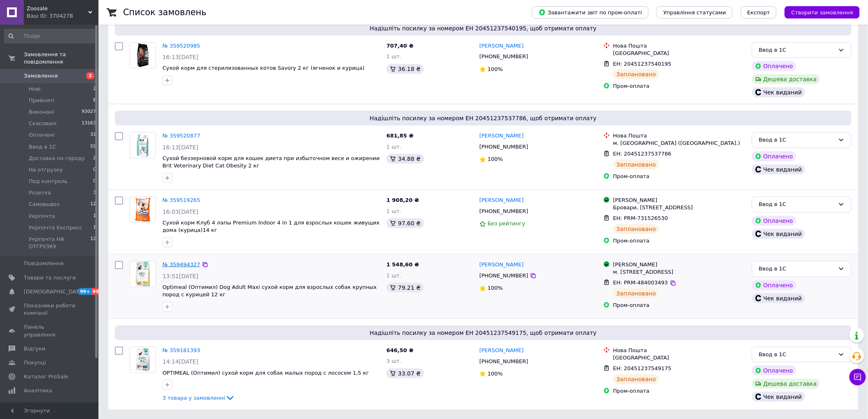 This screenshot has height=419, width=868. Describe the element at coordinates (405, 159) in the screenshot. I see `div: 34.88 ₴` at that location.